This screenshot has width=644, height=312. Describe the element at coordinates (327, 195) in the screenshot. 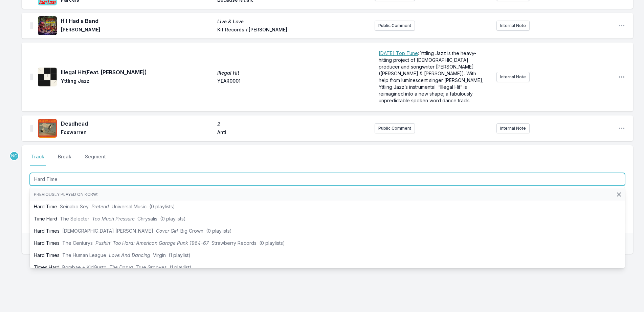

I see `li: Previously played on KCRW:` at that location.